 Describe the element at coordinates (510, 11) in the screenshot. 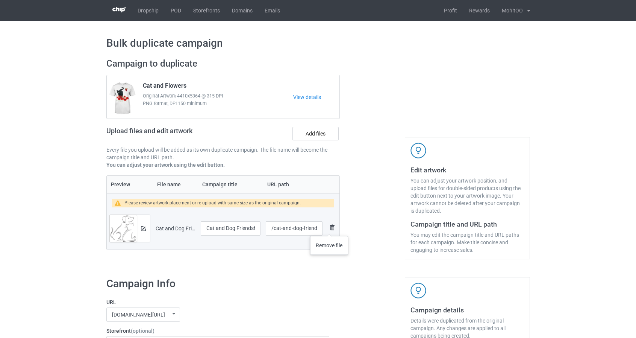

I see `div: MohitOO` at that location.